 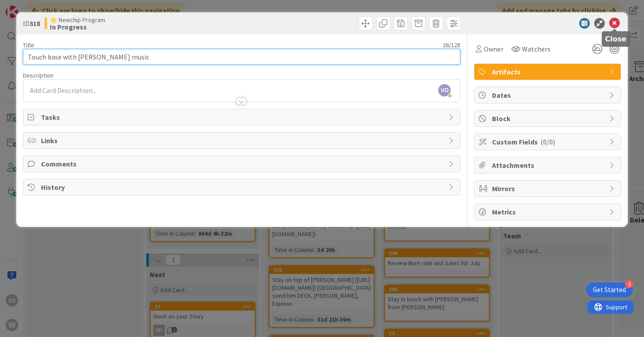 What do you see at coordinates (548, 119) in the screenshot?
I see `span: Block` at bounding box center [548, 119].